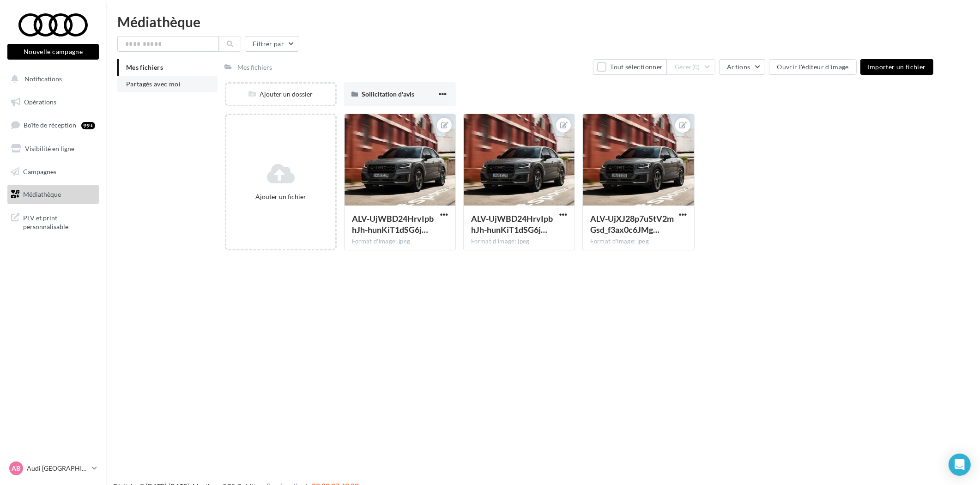 This screenshot has width=980, height=485. I want to click on span: Actions, so click(738, 67).